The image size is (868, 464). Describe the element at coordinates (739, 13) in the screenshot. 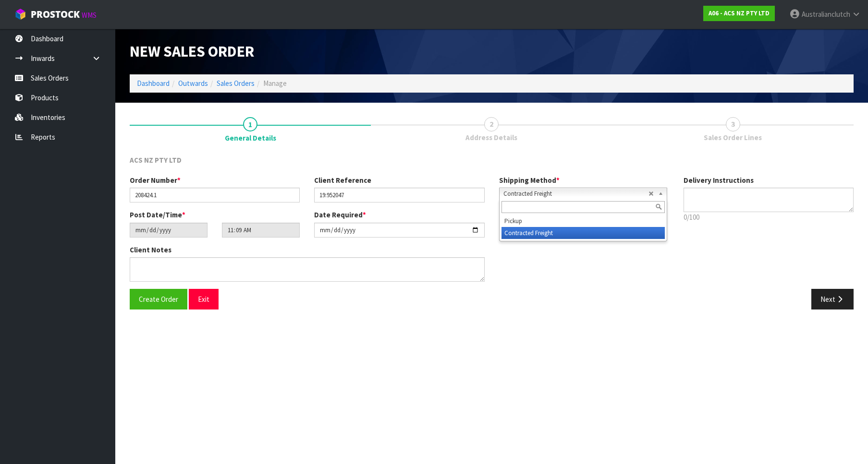

I see `strong: A06 - ACS NZ PTY LTD` at that location.